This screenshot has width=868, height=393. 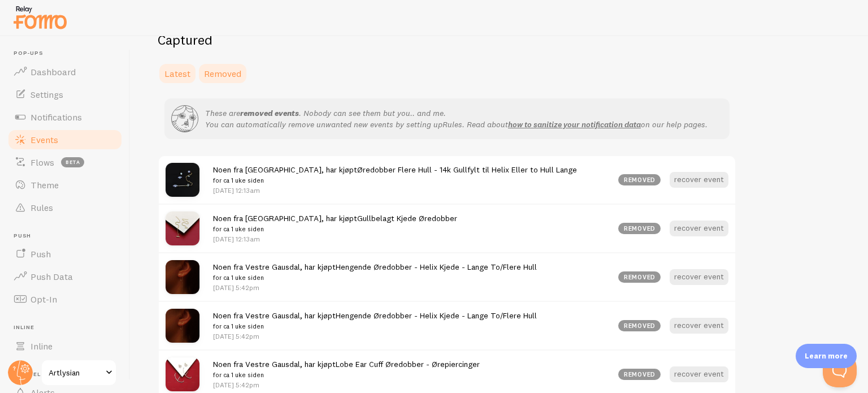 I want to click on a: Theme, so click(x=65, y=185).